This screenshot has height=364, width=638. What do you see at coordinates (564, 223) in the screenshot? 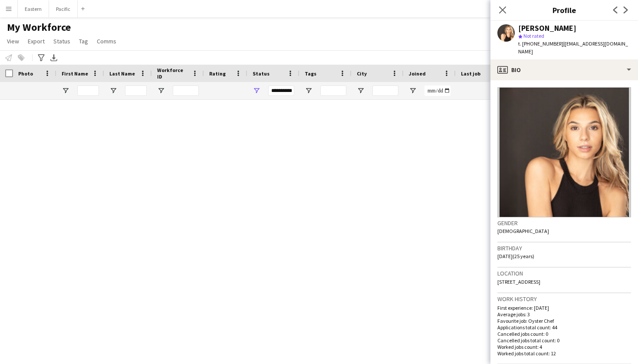
I see `h3: Gender` at bounding box center [564, 223].